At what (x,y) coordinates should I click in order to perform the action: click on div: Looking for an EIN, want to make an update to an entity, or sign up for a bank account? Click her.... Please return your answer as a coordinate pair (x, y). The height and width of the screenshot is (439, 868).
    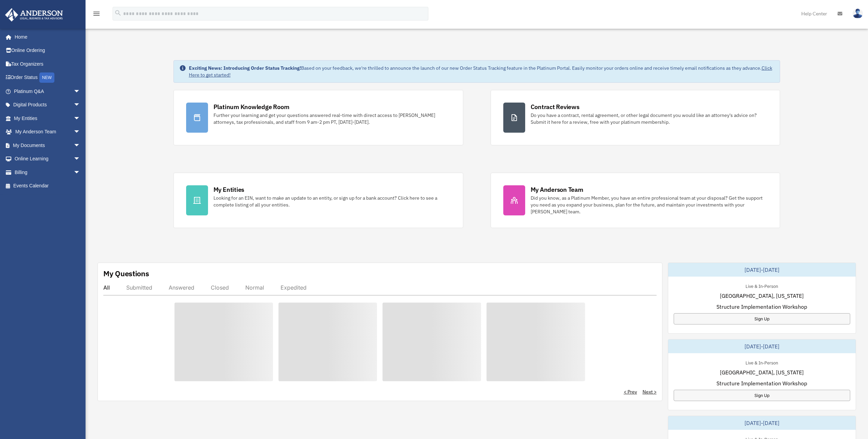
    Looking at the image, I should click on (332, 201).